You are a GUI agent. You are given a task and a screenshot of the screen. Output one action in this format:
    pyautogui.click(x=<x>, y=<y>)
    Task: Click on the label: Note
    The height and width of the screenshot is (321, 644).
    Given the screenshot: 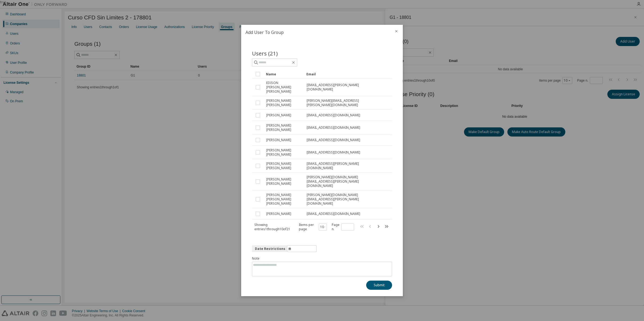 What is the action you would take?
    pyautogui.click(x=322, y=259)
    